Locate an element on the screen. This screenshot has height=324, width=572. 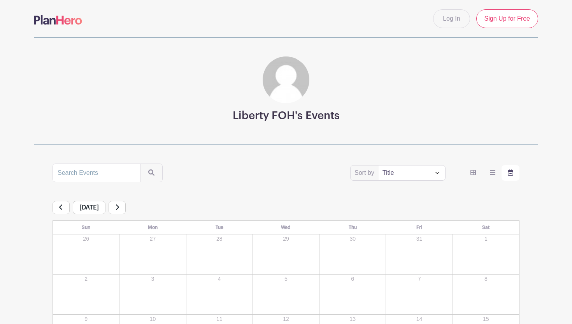
p: 31 is located at coordinates (419, 238).